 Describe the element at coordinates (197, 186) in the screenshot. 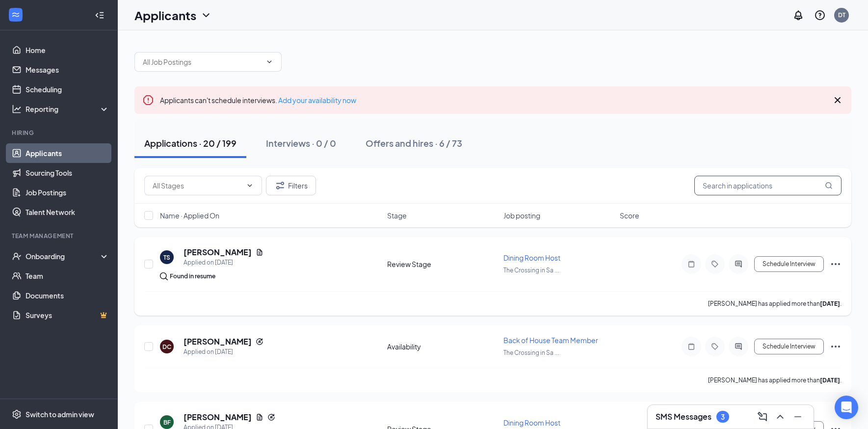

I see `input: All Stages` at that location.